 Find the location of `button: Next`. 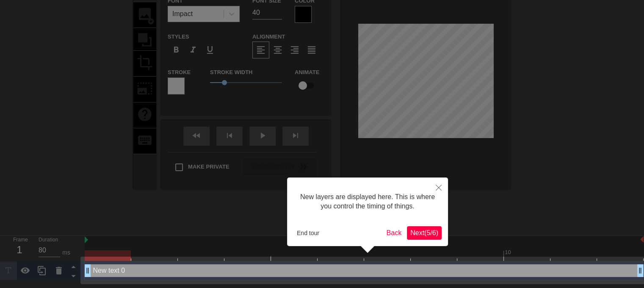

button: Next is located at coordinates (424, 233).